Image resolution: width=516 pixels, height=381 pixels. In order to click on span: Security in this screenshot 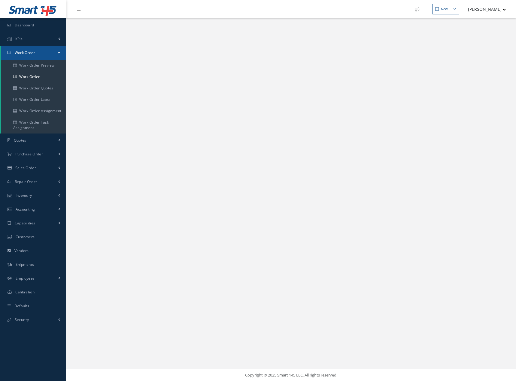, I will do `click(22, 320)`.